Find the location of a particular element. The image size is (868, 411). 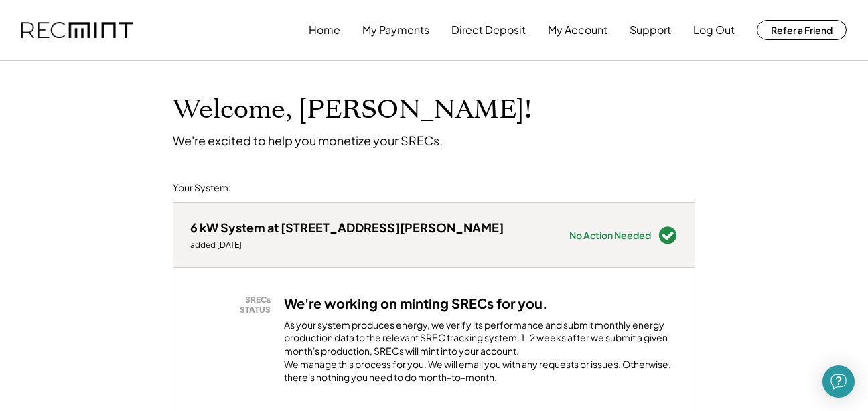

div: As your system produces energy, we verify its performance and submit monthly energy production da... is located at coordinates (481, 355).